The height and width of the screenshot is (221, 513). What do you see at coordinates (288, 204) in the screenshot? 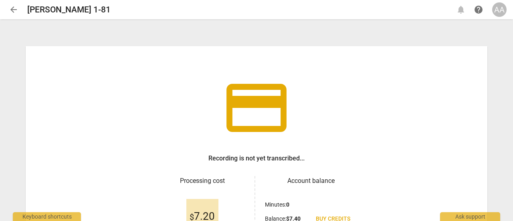
I see `b: 0` at bounding box center [288, 204].